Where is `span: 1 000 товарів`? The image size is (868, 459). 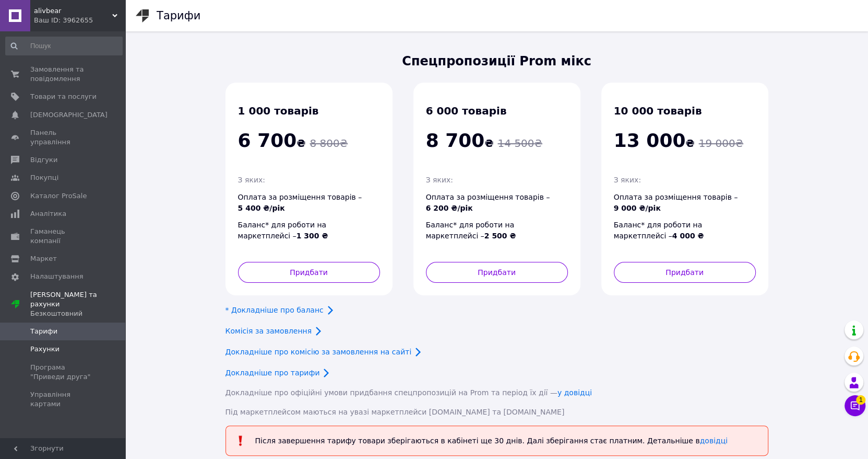 span: 1 000 товарів is located at coordinates (278, 111).